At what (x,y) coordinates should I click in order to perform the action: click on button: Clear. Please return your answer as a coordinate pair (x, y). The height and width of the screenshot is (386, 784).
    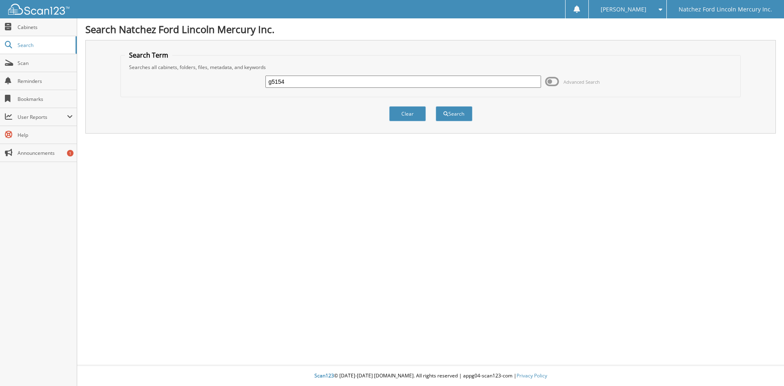
    Looking at the image, I should click on (407, 113).